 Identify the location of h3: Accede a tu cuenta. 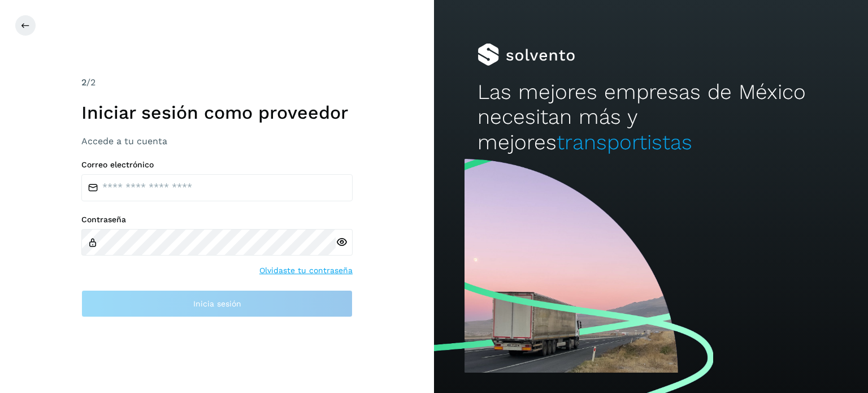
(217, 141).